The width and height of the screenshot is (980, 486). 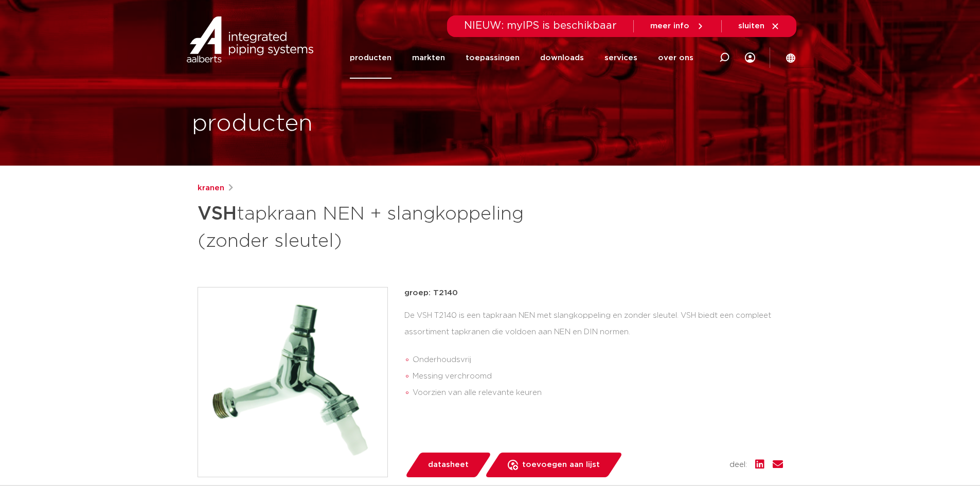 What do you see at coordinates (677, 26) in the screenshot?
I see `a: meer info` at bounding box center [677, 26].